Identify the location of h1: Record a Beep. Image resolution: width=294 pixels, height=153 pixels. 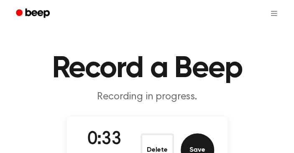
(147, 69).